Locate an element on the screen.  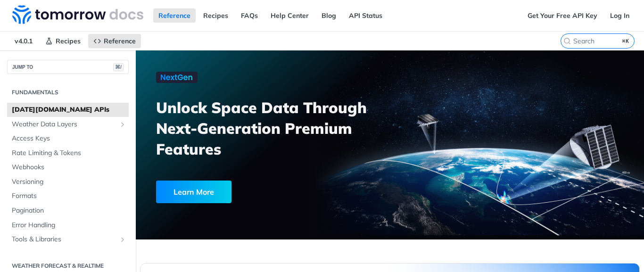
img: NextGen is located at coordinates (177, 77).